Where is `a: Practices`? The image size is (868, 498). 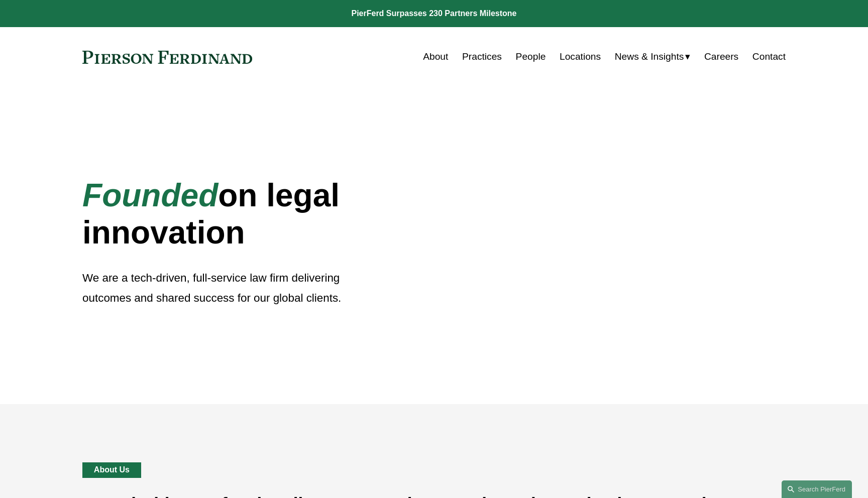
a: Practices is located at coordinates (482, 56).